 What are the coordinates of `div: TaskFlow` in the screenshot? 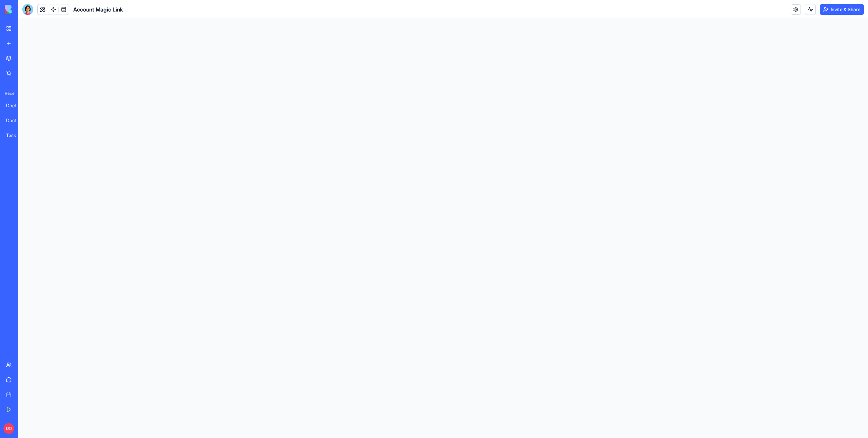 It's located at (16, 136).